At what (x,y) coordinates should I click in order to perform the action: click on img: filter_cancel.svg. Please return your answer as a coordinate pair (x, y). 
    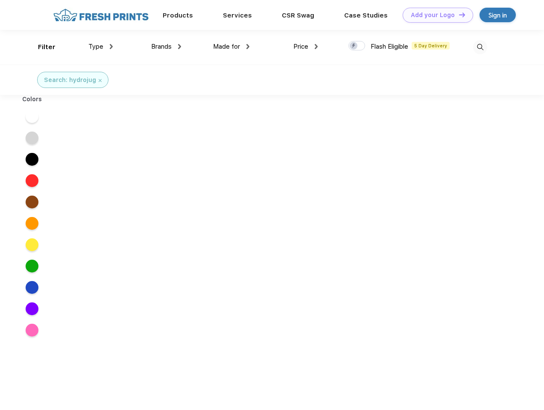
    Looking at the image, I should click on (100, 80).